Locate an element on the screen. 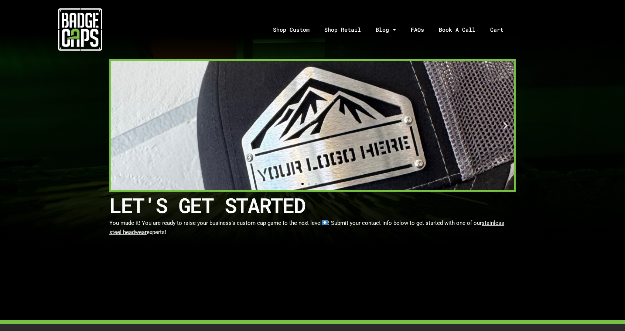  span: Go to slide 4 is located at coordinates (322, 184).